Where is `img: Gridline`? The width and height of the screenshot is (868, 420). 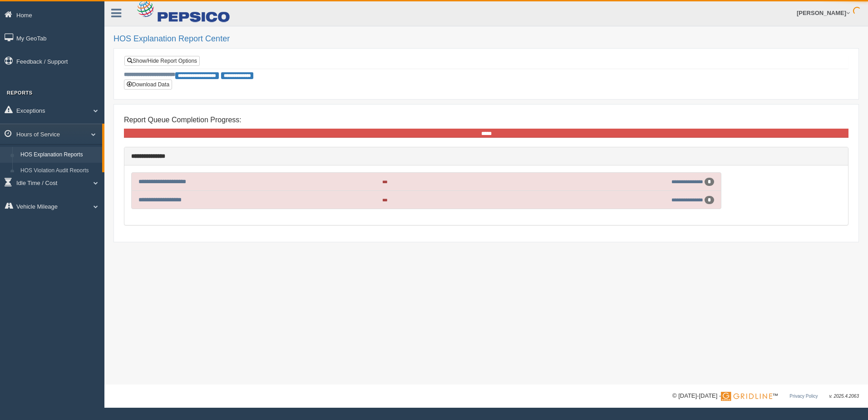 img: Gridline is located at coordinates (746, 396).